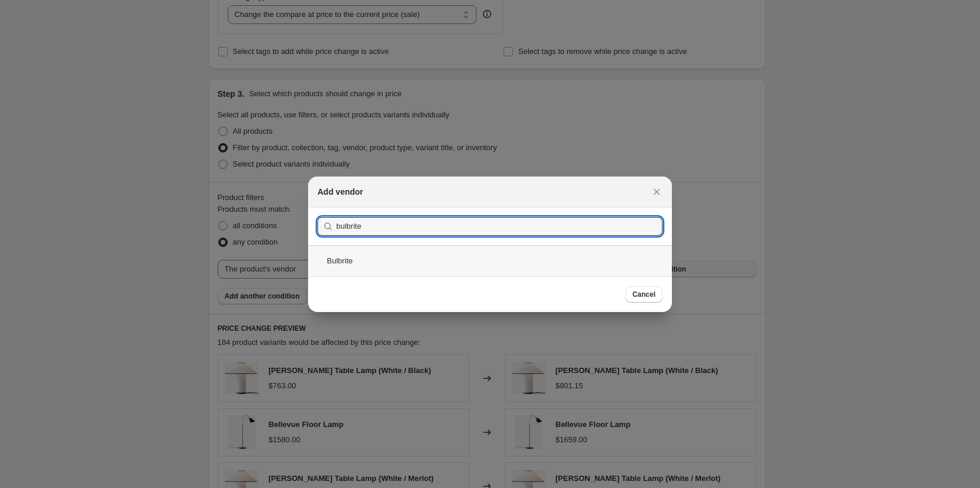 The width and height of the screenshot is (980, 488). Describe the element at coordinates (341, 192) in the screenshot. I see `h2: Add vendor` at that location.